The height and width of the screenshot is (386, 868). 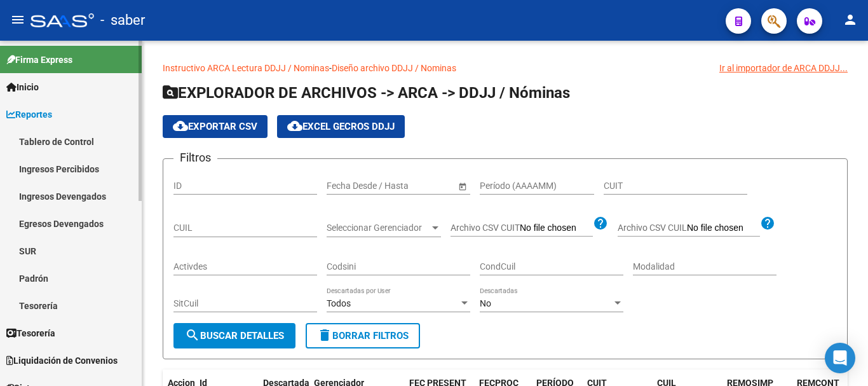 What do you see at coordinates (556, 228) in the screenshot?
I see `input: Archivo CSV CUIT` at bounding box center [556, 228].